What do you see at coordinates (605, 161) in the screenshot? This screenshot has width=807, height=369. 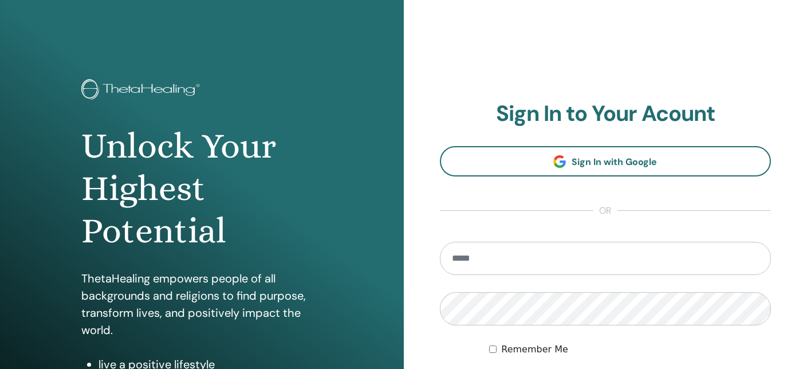 I see `a: Sign In with Google` at bounding box center [605, 161].